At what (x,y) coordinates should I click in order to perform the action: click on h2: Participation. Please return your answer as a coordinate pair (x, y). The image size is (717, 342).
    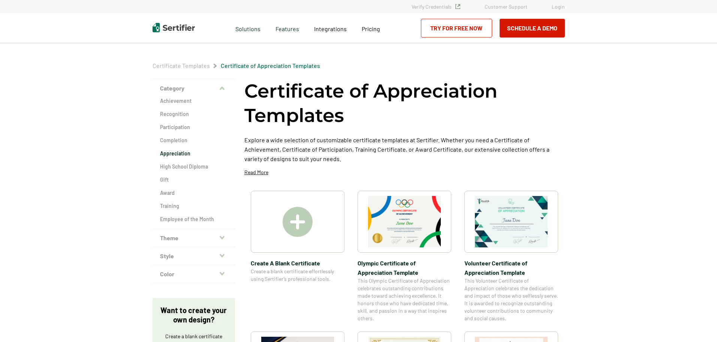
    Looking at the image, I should click on (194, 127).